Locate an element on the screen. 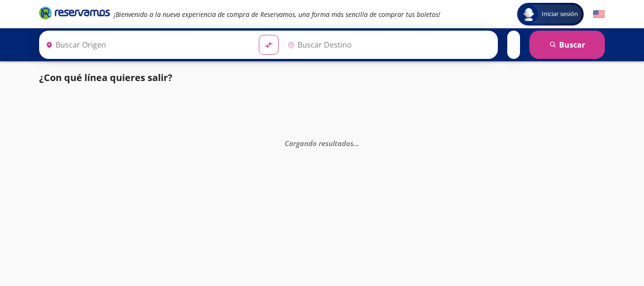 The image size is (644, 286). input: Buscar Origen is located at coordinates (146, 45).